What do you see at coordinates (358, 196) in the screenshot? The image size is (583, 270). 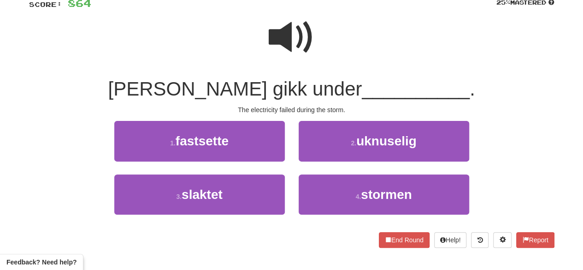 I see `small: 4 .` at bounding box center [358, 196].